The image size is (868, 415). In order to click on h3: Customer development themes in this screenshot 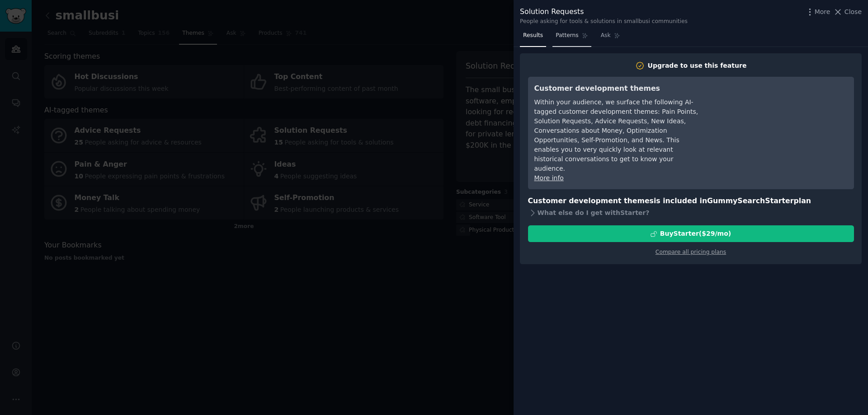, I will do `click(616, 88)`.